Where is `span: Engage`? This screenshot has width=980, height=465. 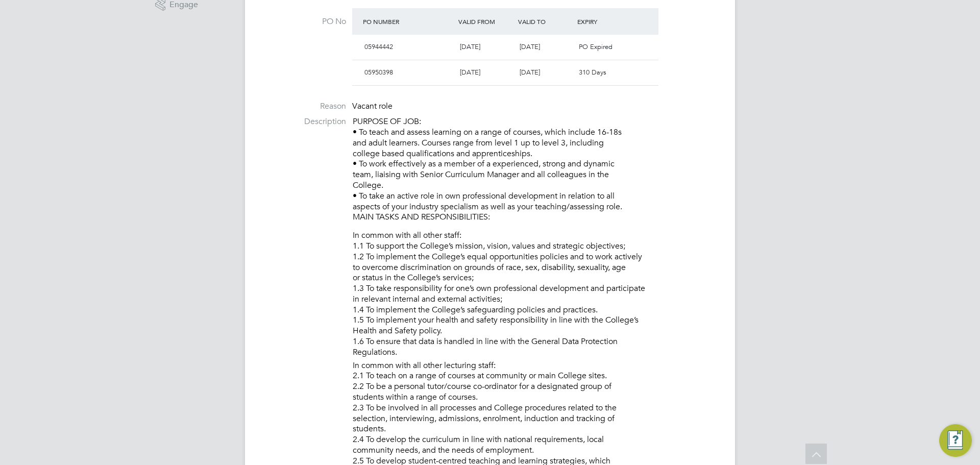
span: Engage is located at coordinates (184, 5).